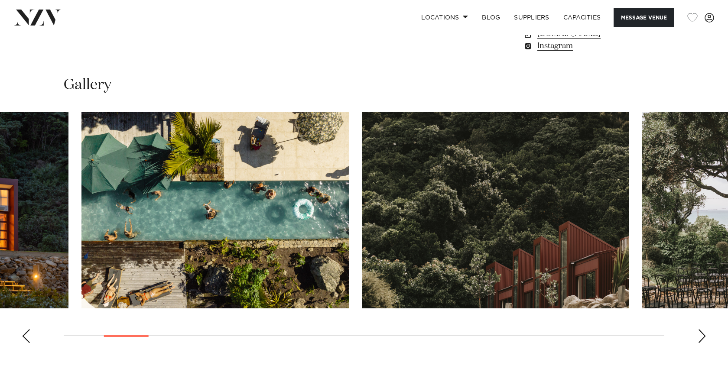 This screenshot has height=385, width=728. Describe the element at coordinates (531, 17) in the screenshot. I see `a: SUPPLIERS` at that location.